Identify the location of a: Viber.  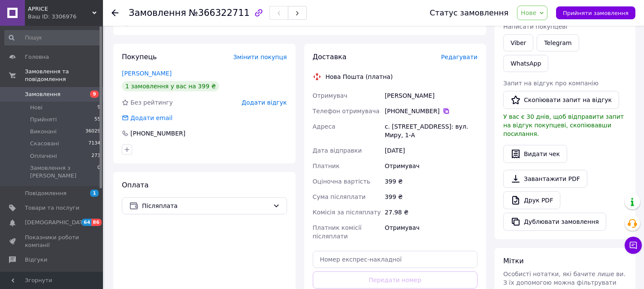
(518, 43).